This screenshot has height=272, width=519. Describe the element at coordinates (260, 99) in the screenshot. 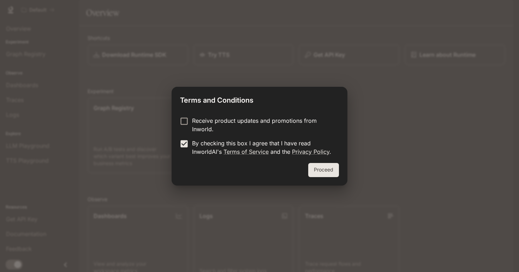

I see `h2: Terms and Conditions` at that location.